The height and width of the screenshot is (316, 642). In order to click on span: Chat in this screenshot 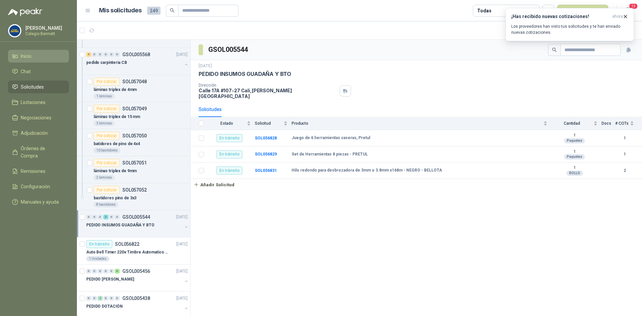, I will do `click(26, 72)`.